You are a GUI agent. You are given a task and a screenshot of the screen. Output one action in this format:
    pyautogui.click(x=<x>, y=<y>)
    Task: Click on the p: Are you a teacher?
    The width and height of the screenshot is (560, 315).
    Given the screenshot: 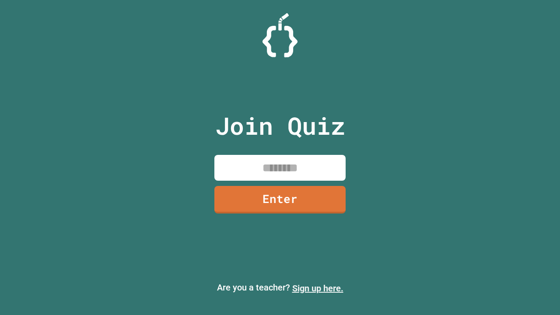 What is the action you would take?
    pyautogui.click(x=280, y=288)
    